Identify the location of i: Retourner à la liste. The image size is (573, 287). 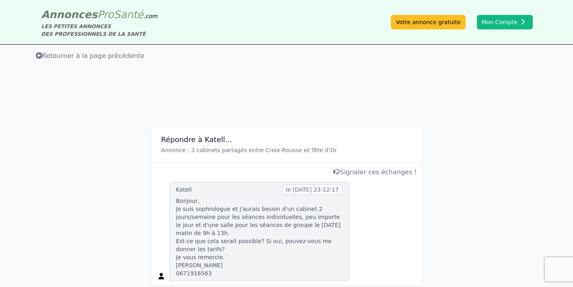
(39, 56).